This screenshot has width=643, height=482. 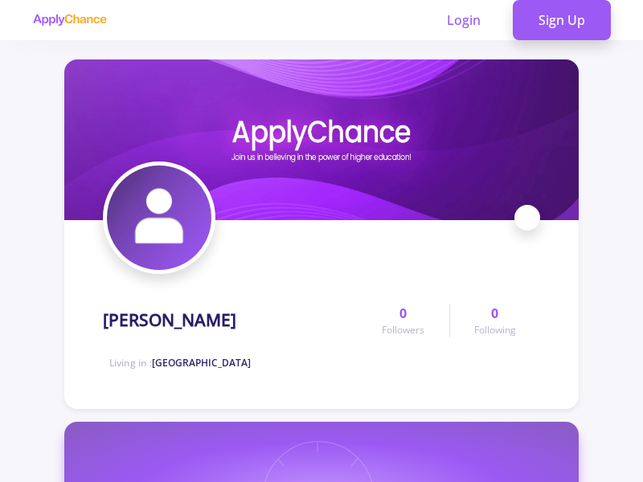 What do you see at coordinates (159, 218) in the screenshot?
I see `img: Mohamad Ebrahimiavatar` at bounding box center [159, 218].